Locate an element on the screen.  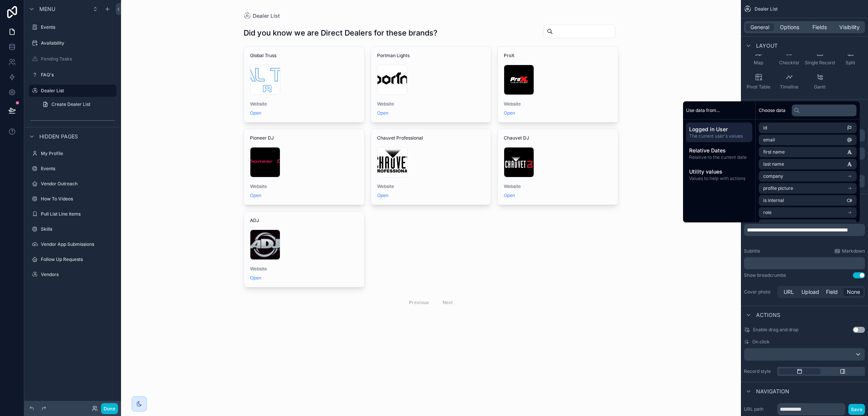
span: Enable drag and drop is located at coordinates (776, 330).